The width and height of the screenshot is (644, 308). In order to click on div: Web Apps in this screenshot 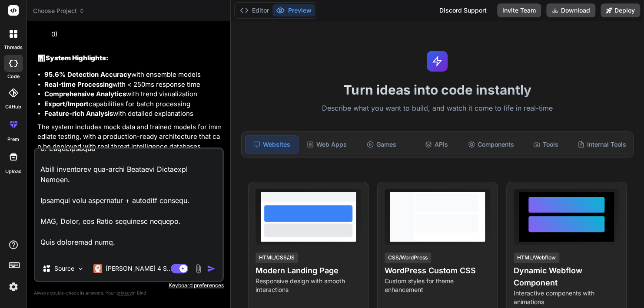, I will do `click(327, 145)`.